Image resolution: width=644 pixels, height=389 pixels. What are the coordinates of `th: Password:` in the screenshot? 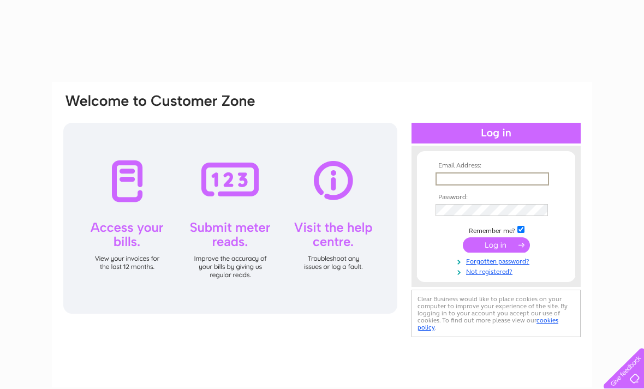 It's located at (496, 198).